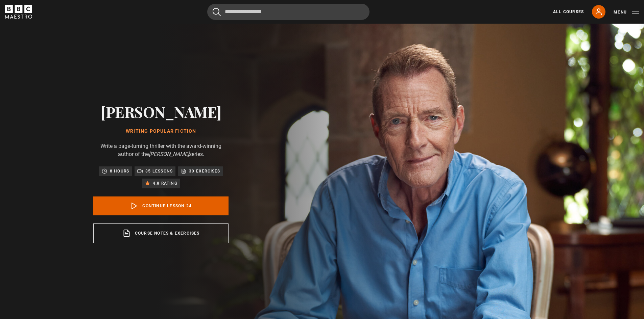 This screenshot has height=319, width=644. I want to click on input: Search, so click(288, 12).